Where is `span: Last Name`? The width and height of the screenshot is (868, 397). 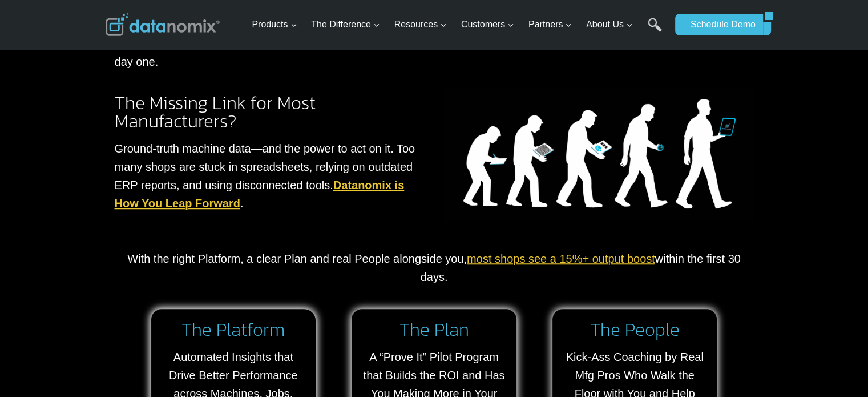
span: Last Name is located at coordinates (275, 6).